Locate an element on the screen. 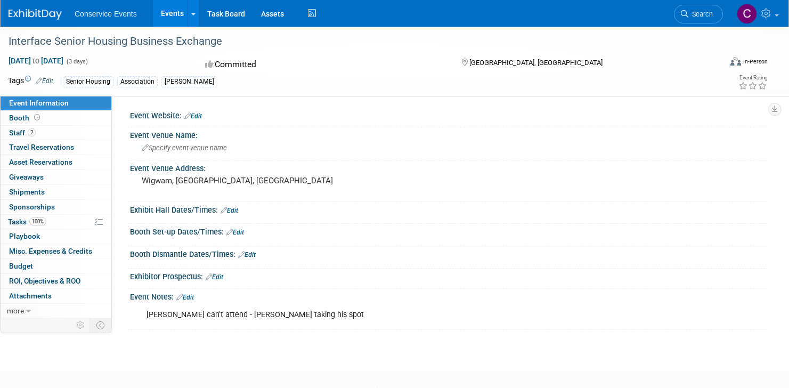 This screenshot has height=388, width=789. div: Event Venue Name: is located at coordinates (449, 134).